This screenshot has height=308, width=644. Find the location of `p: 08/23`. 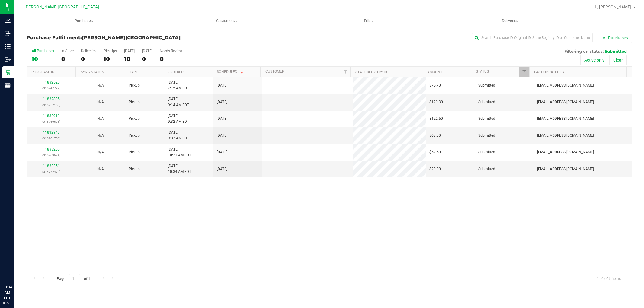

p: 08/23 is located at coordinates (7, 303).